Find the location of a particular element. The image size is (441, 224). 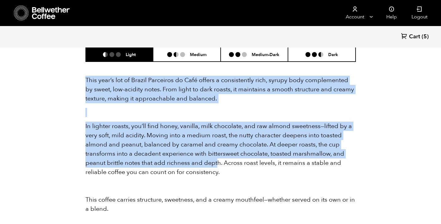

h6: Medium is located at coordinates (198, 54).